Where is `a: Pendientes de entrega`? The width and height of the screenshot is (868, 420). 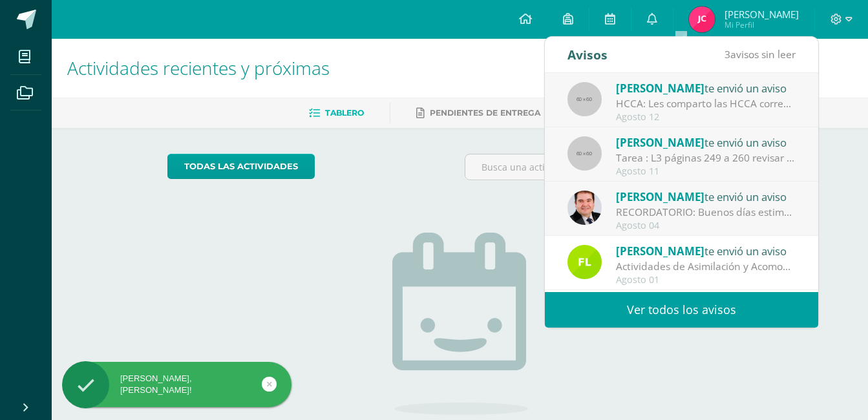 a: Pendientes de entrega is located at coordinates (478, 113).